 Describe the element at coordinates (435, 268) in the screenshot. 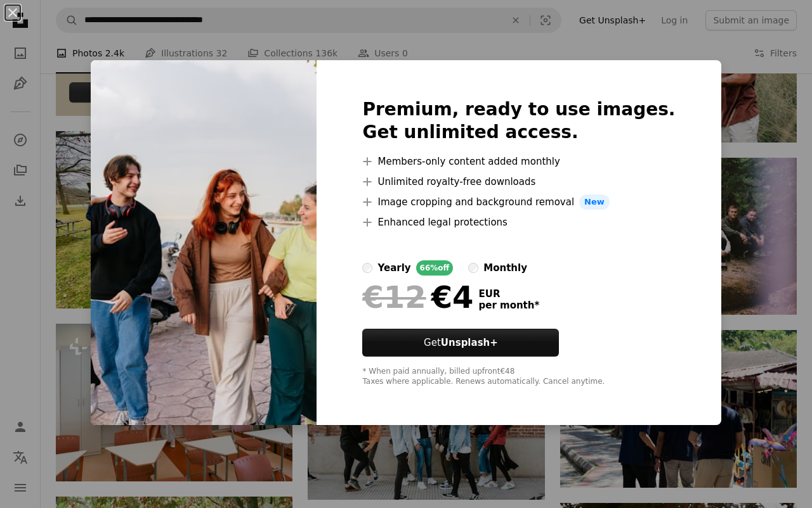

I see `div: 66% off` at that location.